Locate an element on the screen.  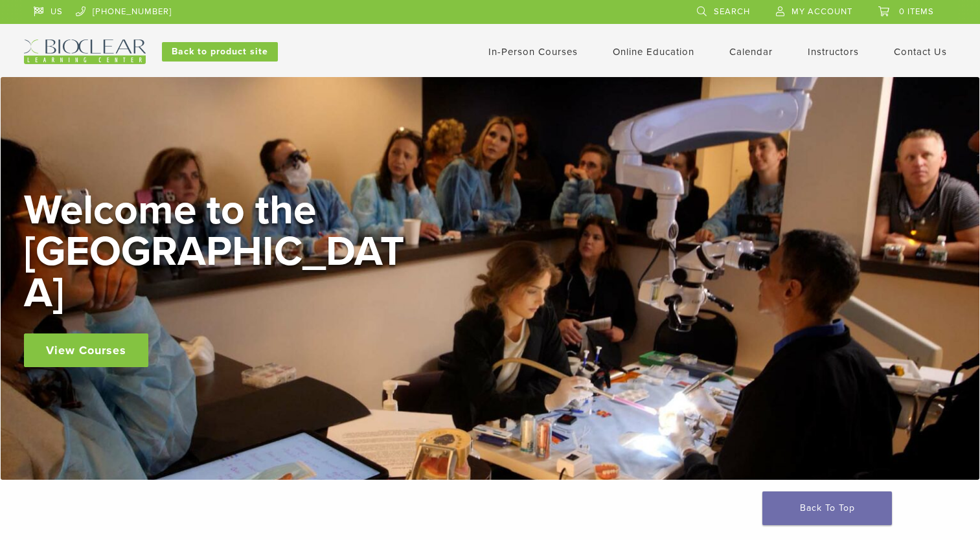
span: Search is located at coordinates (732, 12).